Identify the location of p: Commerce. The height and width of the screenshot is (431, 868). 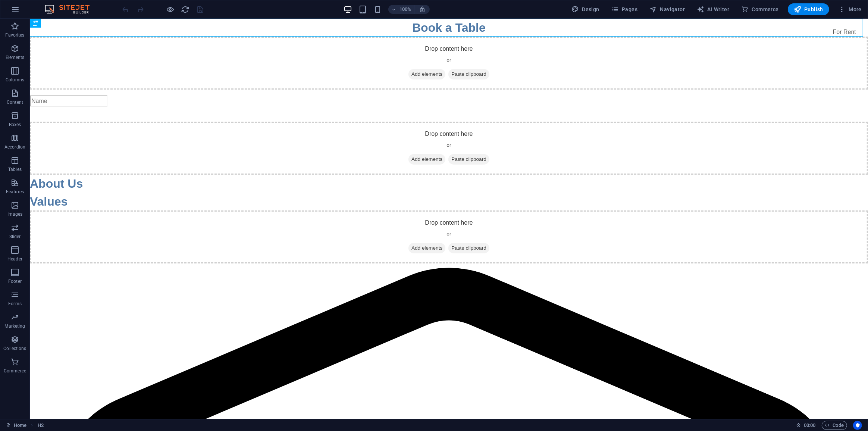
(15, 371).